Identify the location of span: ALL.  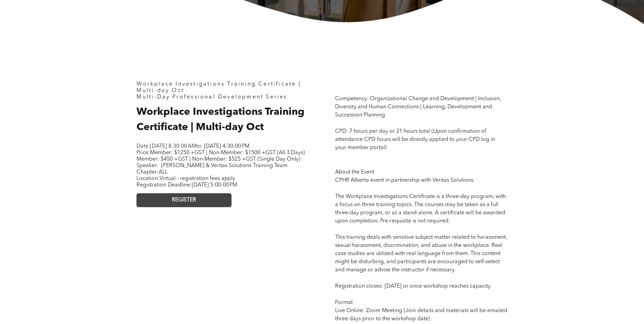
(163, 172).